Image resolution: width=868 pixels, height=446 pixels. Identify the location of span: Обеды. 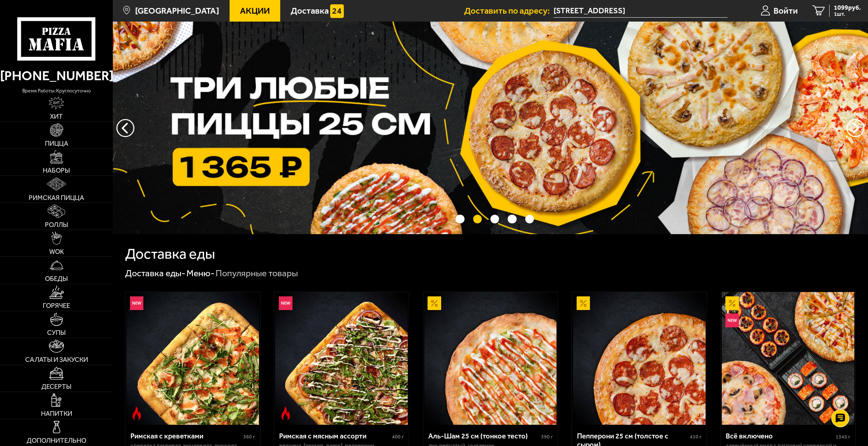
(56, 279).